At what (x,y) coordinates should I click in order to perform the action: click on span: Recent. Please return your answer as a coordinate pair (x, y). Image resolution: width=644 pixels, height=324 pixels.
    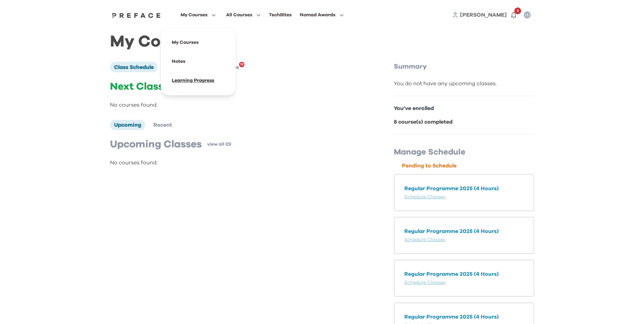
    Looking at the image, I should click on (163, 125).